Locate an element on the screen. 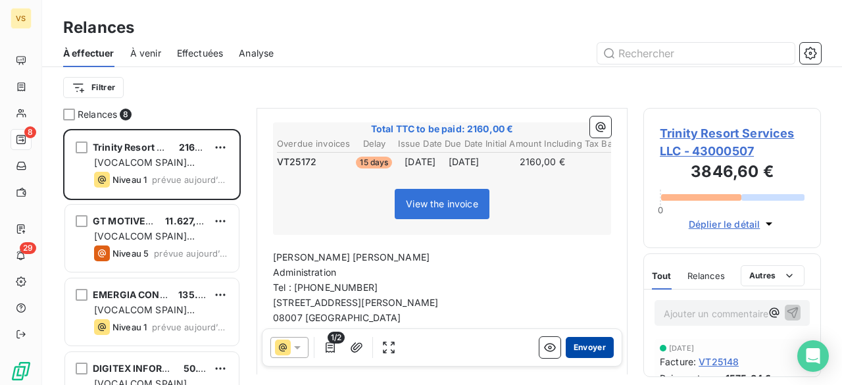 This screenshot has height=385, width=842. span: 0 is located at coordinates (660, 210).